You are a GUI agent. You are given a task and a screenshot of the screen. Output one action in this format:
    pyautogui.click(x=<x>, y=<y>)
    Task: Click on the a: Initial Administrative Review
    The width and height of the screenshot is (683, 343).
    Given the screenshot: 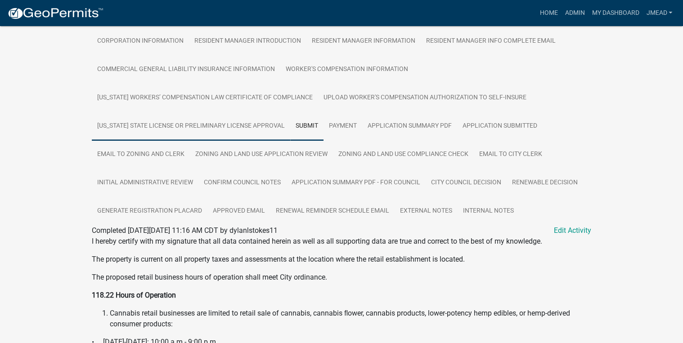 What is the action you would take?
    pyautogui.click(x=145, y=183)
    